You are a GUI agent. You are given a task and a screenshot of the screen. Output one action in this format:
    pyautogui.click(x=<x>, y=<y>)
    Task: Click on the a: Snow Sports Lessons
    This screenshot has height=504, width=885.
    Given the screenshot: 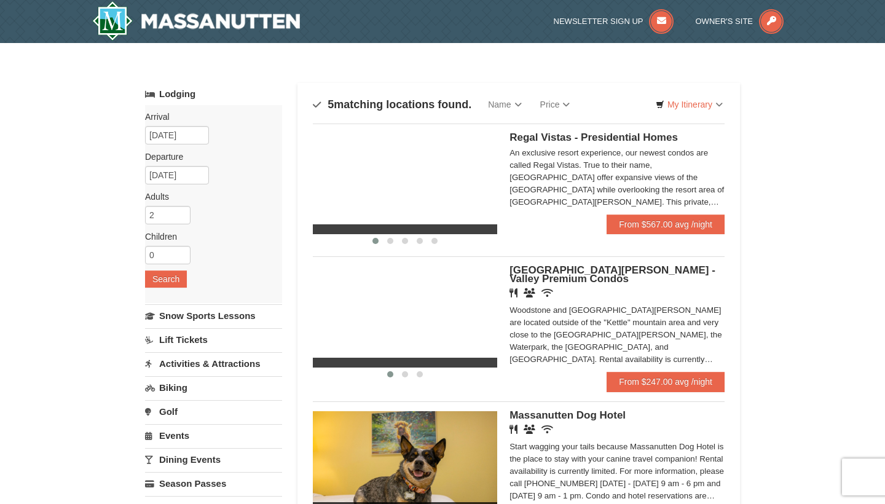 What is the action you would take?
    pyautogui.click(x=213, y=315)
    